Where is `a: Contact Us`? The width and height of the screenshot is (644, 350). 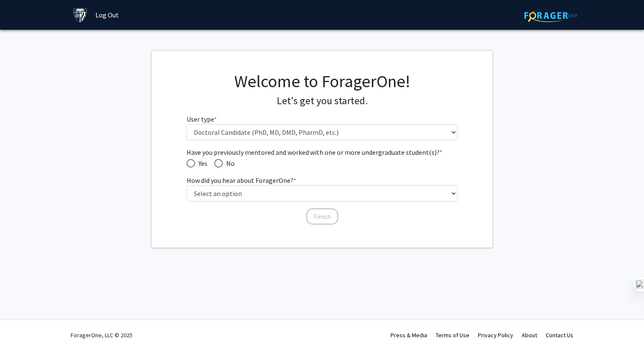 a: Contact Us is located at coordinates (560, 335).